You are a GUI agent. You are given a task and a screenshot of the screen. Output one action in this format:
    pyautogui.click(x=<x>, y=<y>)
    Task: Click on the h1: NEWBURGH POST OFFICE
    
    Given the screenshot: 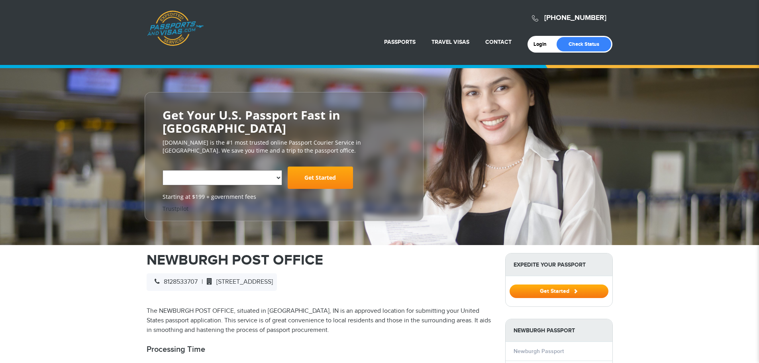 What is the action you would take?
    pyautogui.click(x=320, y=260)
    